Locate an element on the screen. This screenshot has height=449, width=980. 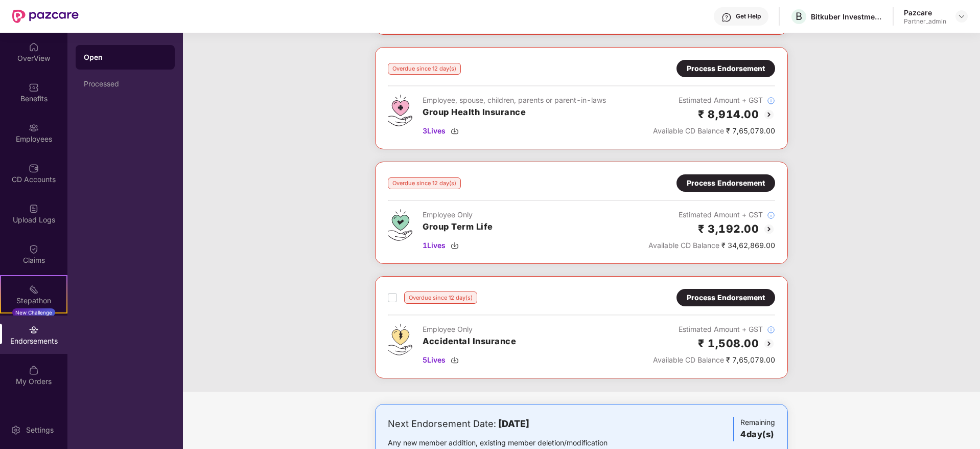
div: Employee, spouse, children, parents or parent-in-laws is located at coordinates (514, 101).